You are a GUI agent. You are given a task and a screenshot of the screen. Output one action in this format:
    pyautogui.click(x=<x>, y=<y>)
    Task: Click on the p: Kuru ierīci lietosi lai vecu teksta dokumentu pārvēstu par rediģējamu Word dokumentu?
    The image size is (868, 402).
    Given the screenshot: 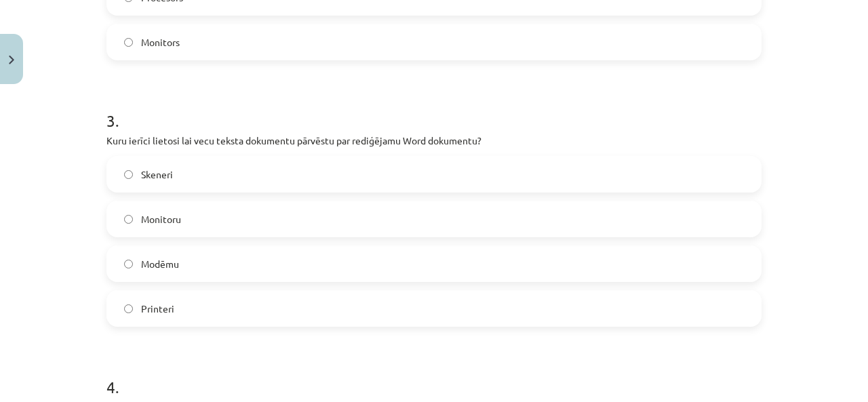 What is the action you would take?
    pyautogui.click(x=434, y=141)
    